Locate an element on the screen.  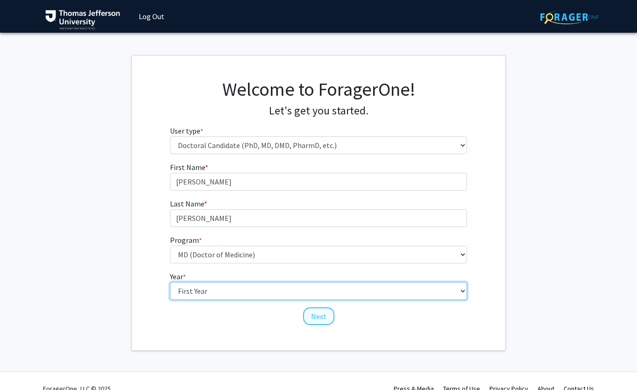
h4: Let's get you started. is located at coordinates (318, 111).